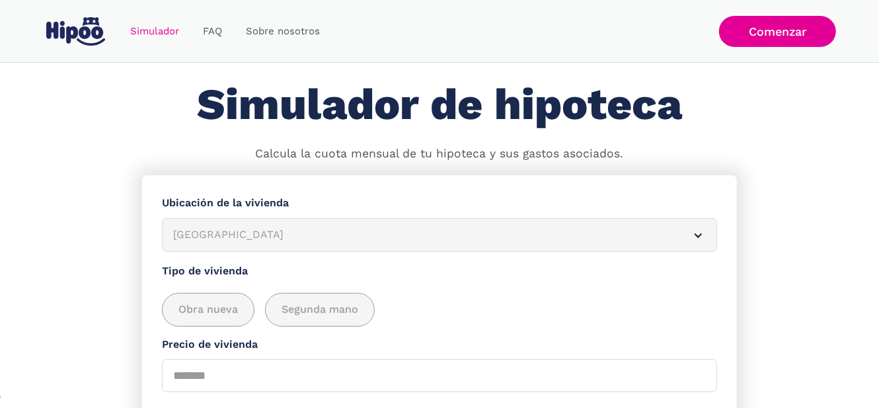  I want to click on span: Segunda mano, so click(320, 309).